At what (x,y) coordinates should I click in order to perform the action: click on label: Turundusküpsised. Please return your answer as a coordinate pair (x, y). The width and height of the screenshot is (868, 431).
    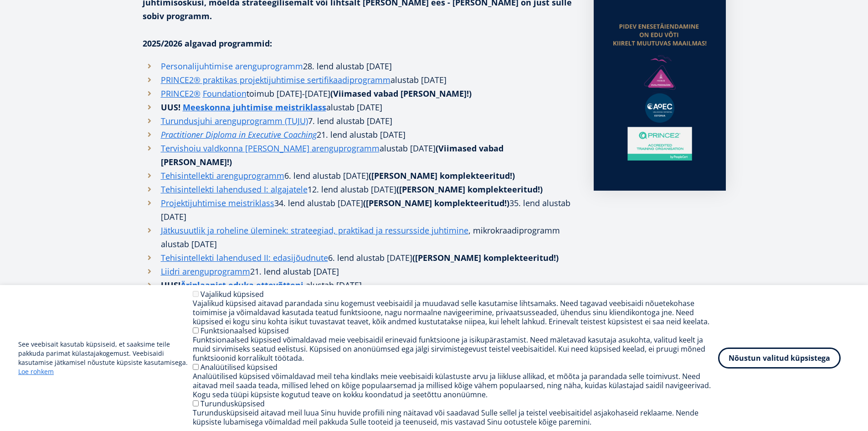
    Looking at the image, I should click on (232, 403).